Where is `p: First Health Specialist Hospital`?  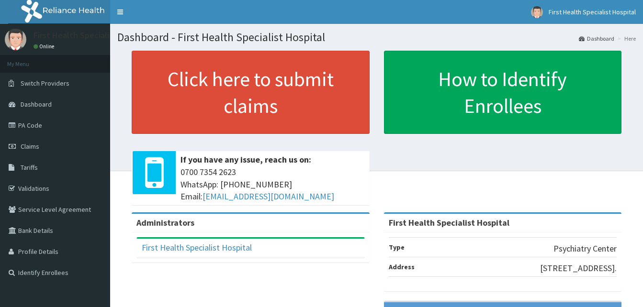
p: First Health Specialist Hospital is located at coordinates (92, 35).